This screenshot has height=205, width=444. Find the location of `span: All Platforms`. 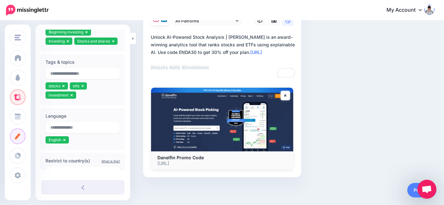

span: All Platforms is located at coordinates (205, 21).